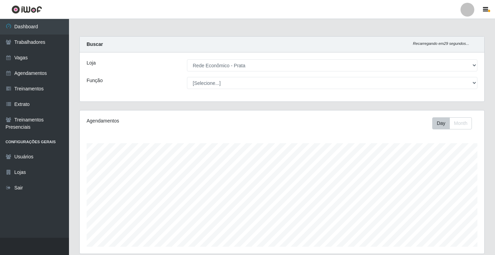  I want to click on label: Função, so click(95, 80).